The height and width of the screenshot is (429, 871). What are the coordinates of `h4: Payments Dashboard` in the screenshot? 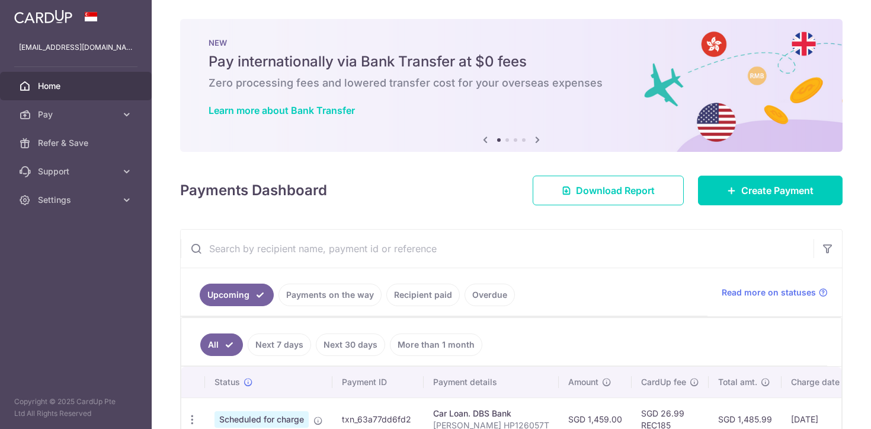 It's located at (254, 190).